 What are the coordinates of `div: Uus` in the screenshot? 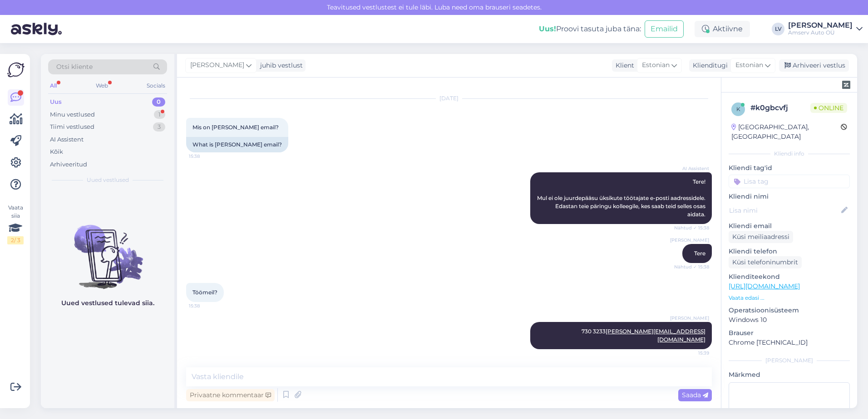 It's located at (56, 102).